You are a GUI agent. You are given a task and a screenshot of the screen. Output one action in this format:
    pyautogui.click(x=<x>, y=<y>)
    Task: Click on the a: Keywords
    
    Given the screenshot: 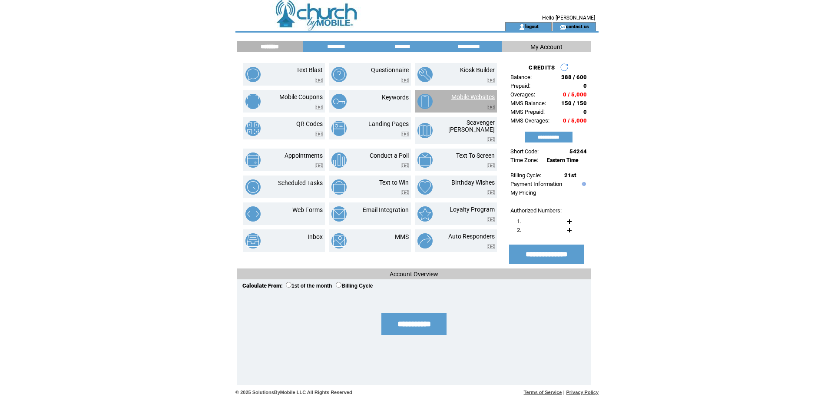 What is the action you would take?
    pyautogui.click(x=395, y=97)
    